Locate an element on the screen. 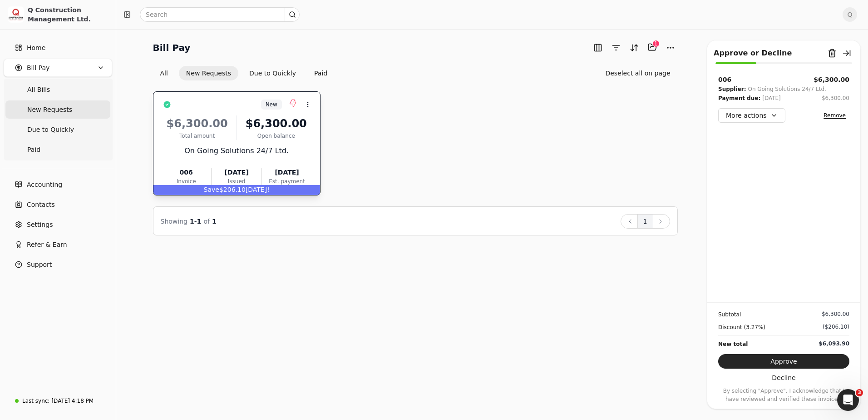 Image resolution: width=868 pixels, height=420 pixels. div: Est. payment is located at coordinates (286, 181).